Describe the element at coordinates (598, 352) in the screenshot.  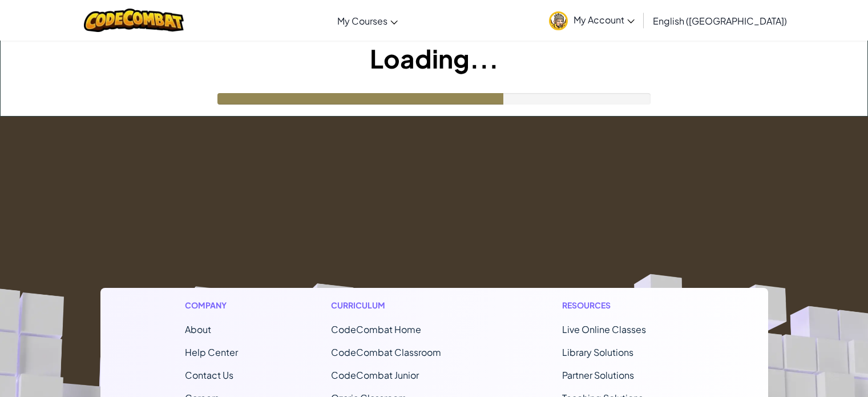
I see `a: Library Solutions` at that location.